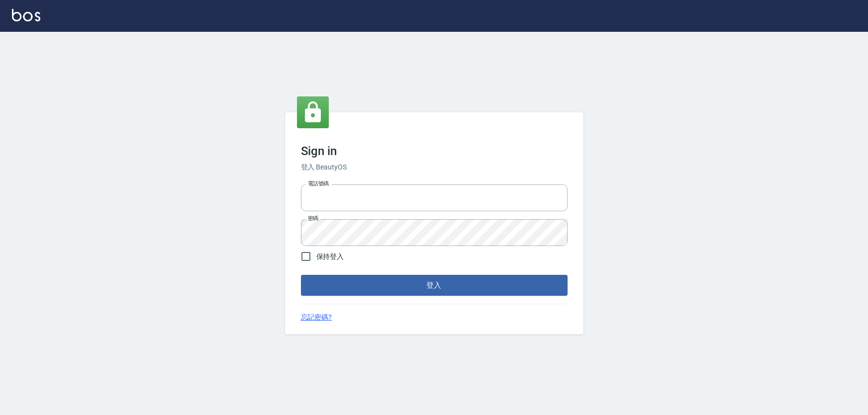 Image resolution: width=868 pixels, height=415 pixels. I want to click on button: 登入, so click(435, 285).